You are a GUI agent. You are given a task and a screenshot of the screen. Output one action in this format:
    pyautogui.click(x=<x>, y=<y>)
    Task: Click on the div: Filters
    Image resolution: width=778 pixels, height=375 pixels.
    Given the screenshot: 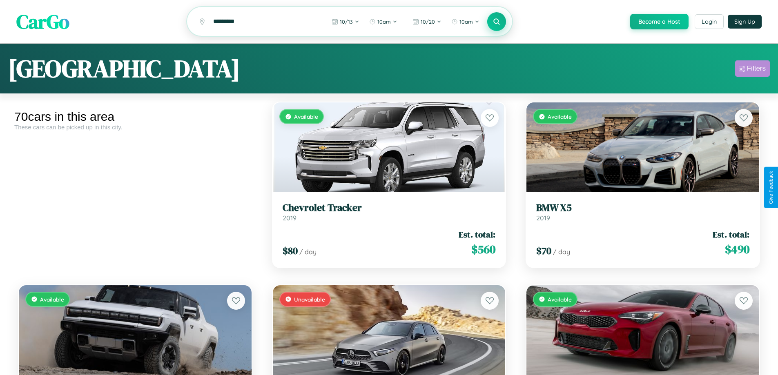 What is the action you would take?
    pyautogui.click(x=756, y=69)
    